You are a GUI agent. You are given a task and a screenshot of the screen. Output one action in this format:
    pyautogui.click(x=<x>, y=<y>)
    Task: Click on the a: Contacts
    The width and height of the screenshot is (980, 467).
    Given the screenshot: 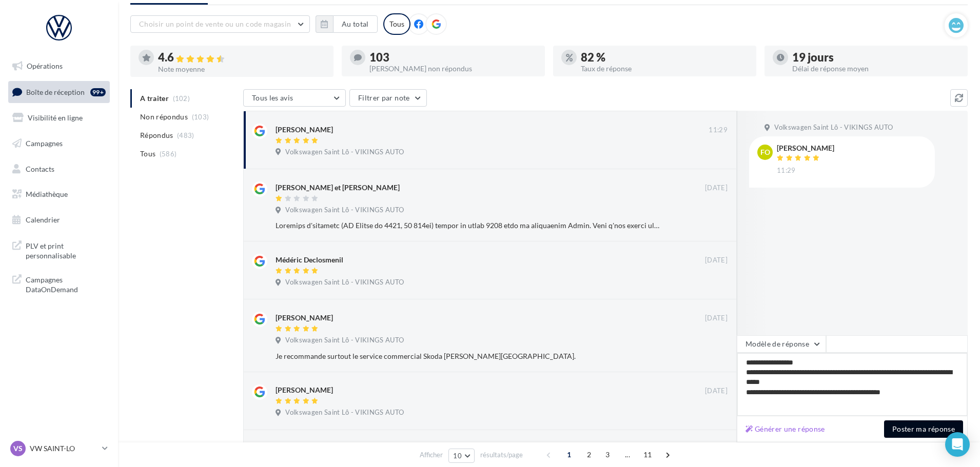 What is the action you would take?
    pyautogui.click(x=59, y=169)
    